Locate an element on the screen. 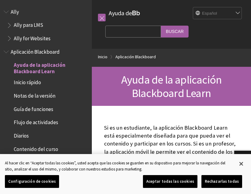 Image resolution: width=251 pixels, height=194 pixels. p: Si es un estudiante, la aplicación Blackboard Learn está especialmente diseñada para que pueda ve... is located at coordinates (171, 152).